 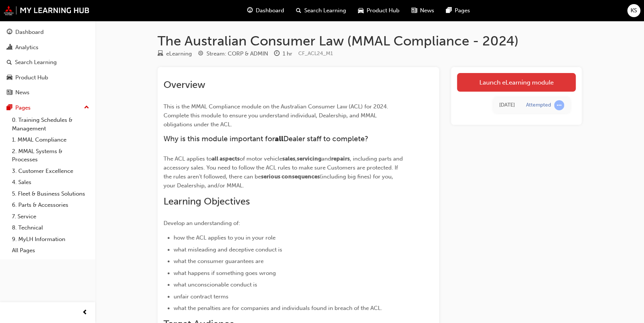 What do you see at coordinates (202, 223) in the screenshot?
I see `span: Develop an understanding of:` at bounding box center [202, 223].